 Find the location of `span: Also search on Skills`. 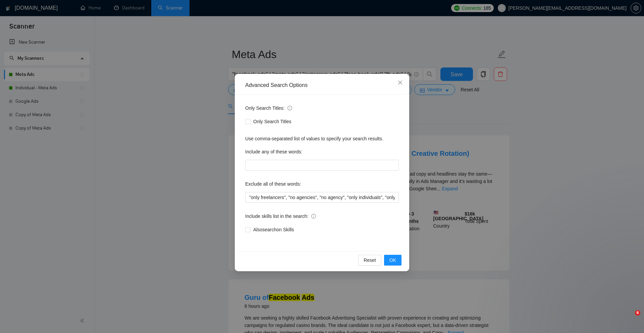

span: Also search on Skills is located at coordinates (273, 230).